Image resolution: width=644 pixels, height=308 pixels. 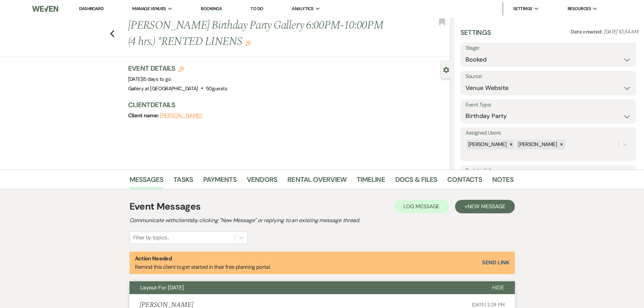 What do you see at coordinates (149, 9) in the screenshot?
I see `span: Manage Venues` at bounding box center [149, 9].